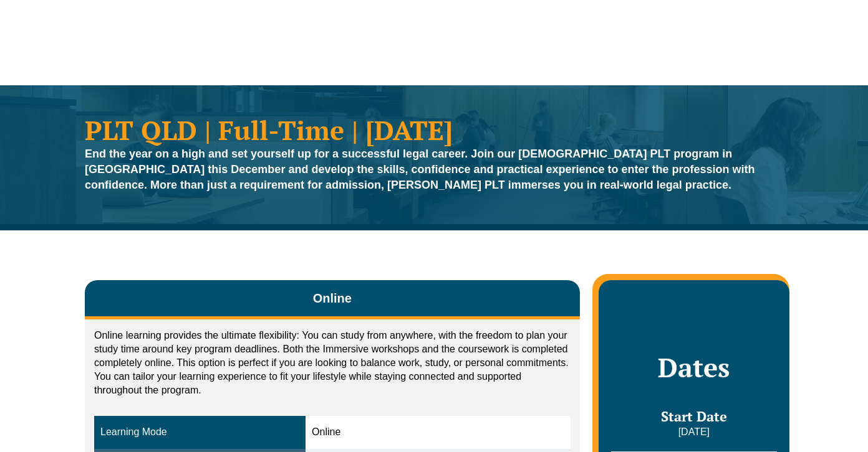 The width and height of the screenshot is (868, 452). Describe the element at coordinates (438, 433) in the screenshot. I see `div: Online` at that location.